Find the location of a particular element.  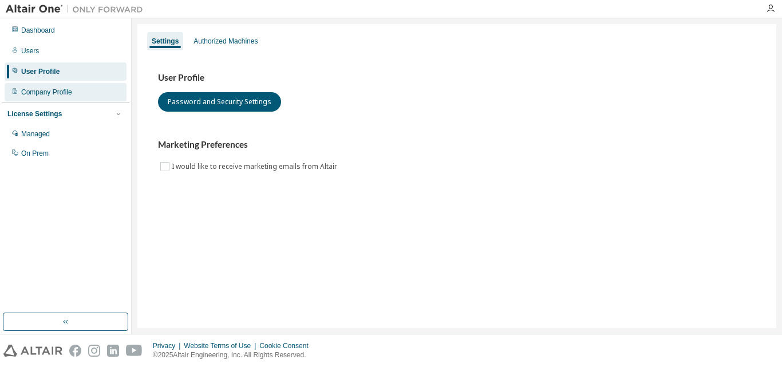

div: Privacy is located at coordinates (168, 346).